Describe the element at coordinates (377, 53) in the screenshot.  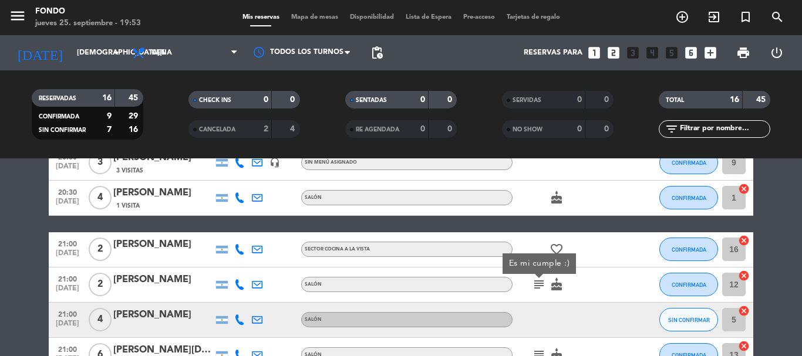
I see `span: pending_actions` at that location.